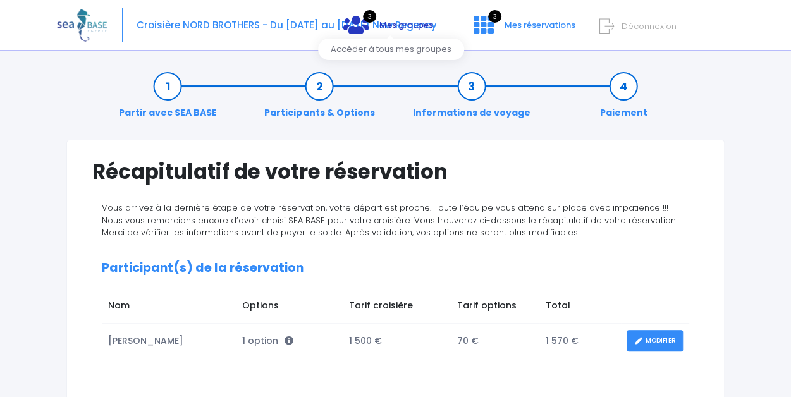  I want to click on h1: Récapitulatif de votre réservation, so click(395, 171).